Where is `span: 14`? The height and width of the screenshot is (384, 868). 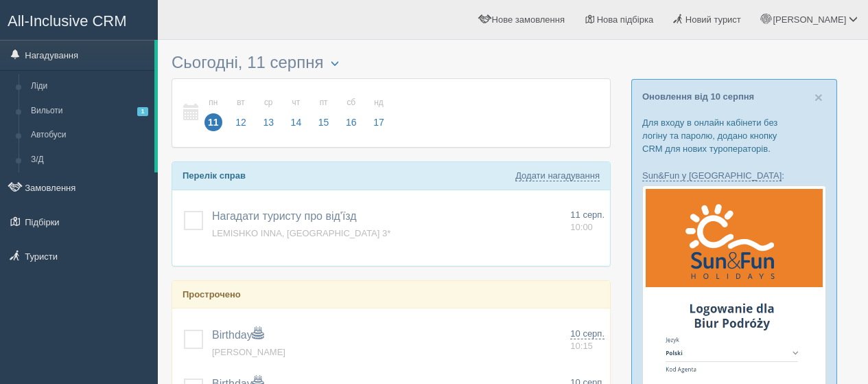 span: 14 is located at coordinates (296, 122).